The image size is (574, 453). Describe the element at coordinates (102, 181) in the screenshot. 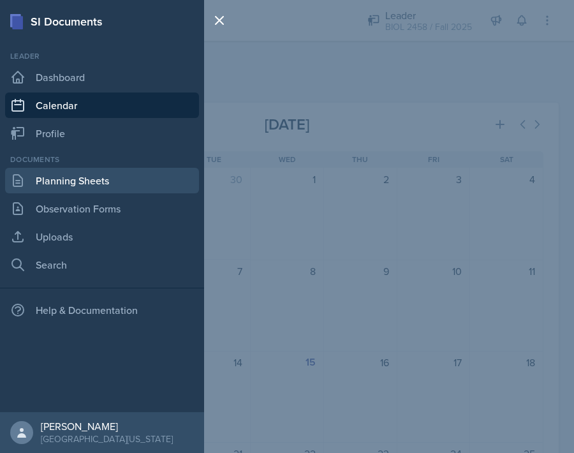

I see `a: Planning Sheets` at that location.